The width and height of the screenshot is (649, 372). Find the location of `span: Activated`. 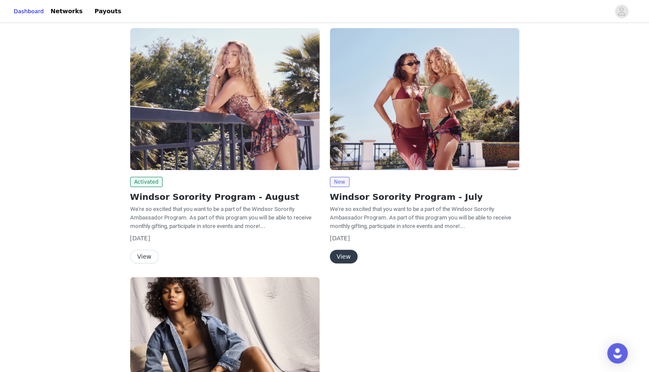

span: Activated is located at coordinates (146, 182).